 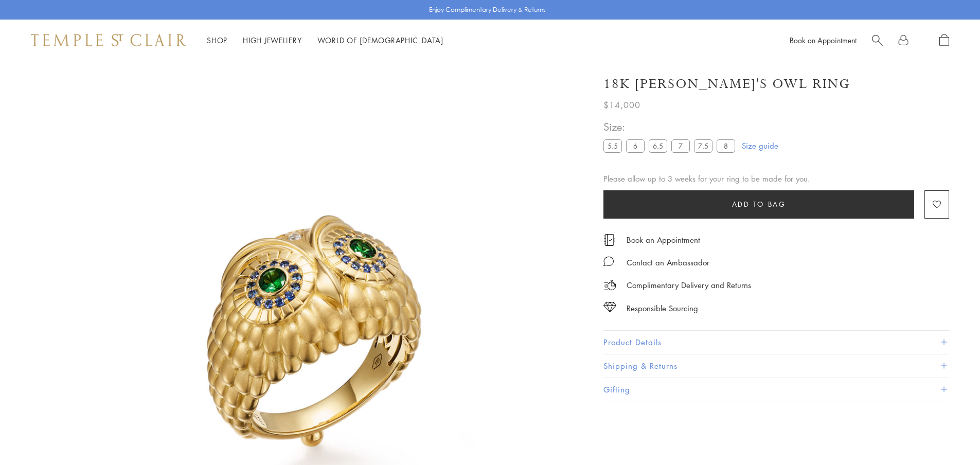 I want to click on a: Size guide, so click(x=760, y=146).